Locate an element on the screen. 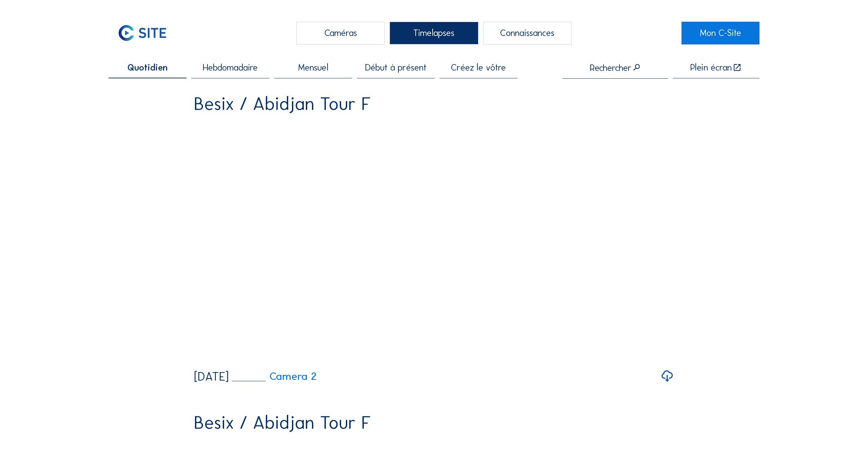 Image resolution: width=868 pixels, height=464 pixels. div: Timelapses is located at coordinates (433, 33).